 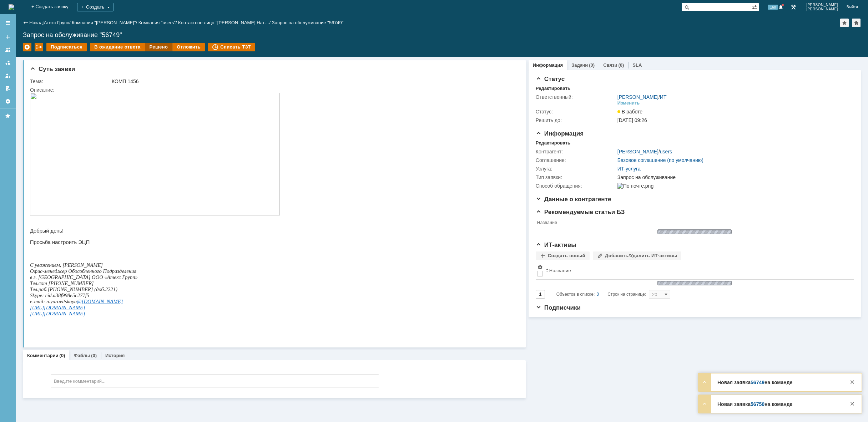 What do you see at coordinates (8, 89) in the screenshot?
I see `a: Мои согласования` at bounding box center [8, 89].